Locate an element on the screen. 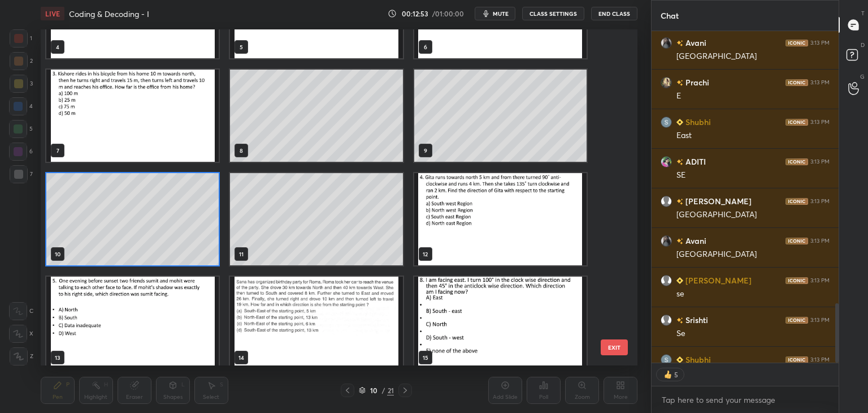  button: mute is located at coordinates (495, 14).